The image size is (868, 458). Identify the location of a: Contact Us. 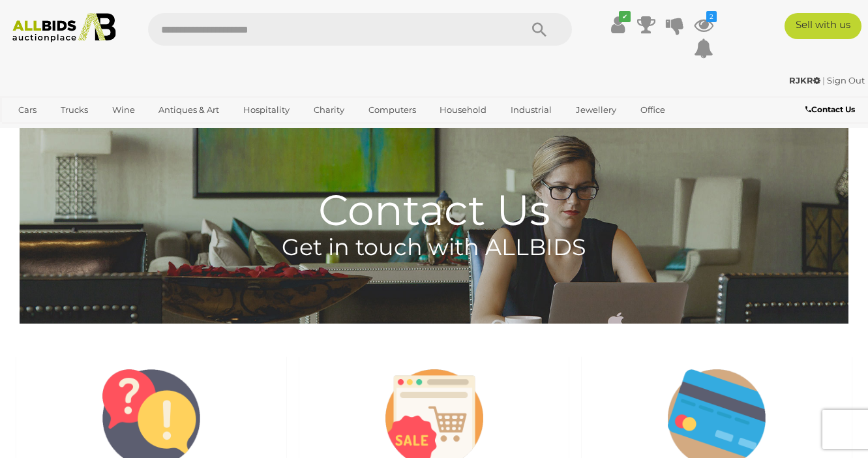
(832, 110).